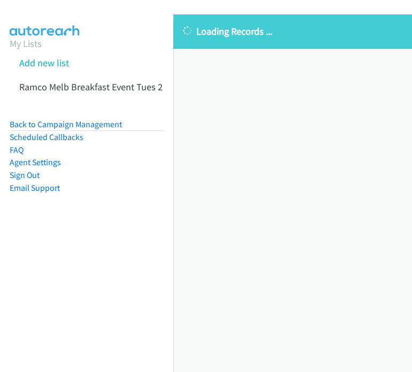 The height and width of the screenshot is (372, 412). What do you see at coordinates (35, 162) in the screenshot?
I see `a: Agent Settings` at bounding box center [35, 162].